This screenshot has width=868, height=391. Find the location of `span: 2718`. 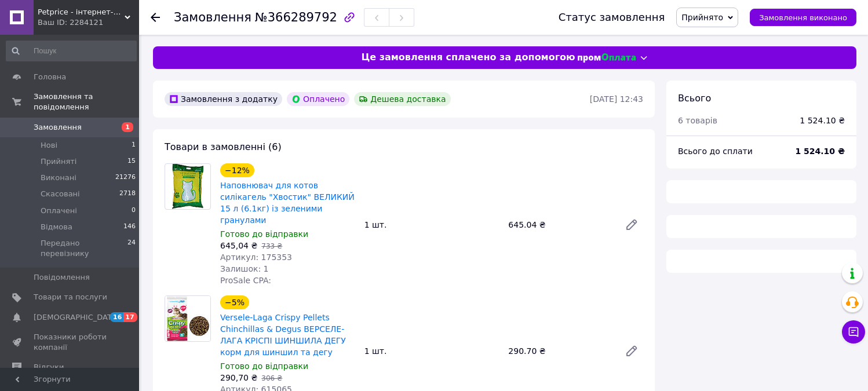

span: 2718 is located at coordinates (128, 194).